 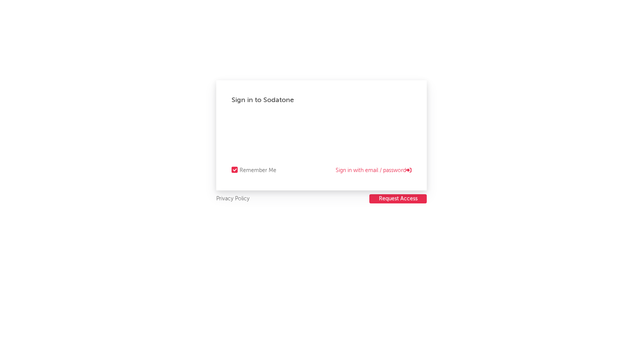 What do you see at coordinates (233, 199) in the screenshot?
I see `a: Privacy Policy` at bounding box center [233, 199].